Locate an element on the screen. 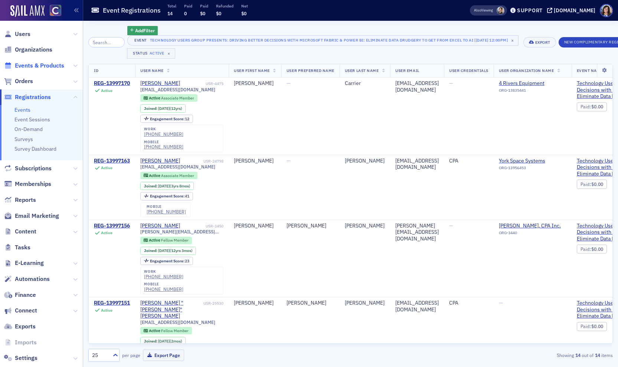 Image resolution: width=618 pixels, height=367 pixels. div: Active: Active: Fellow Member is located at coordinates (166, 240).